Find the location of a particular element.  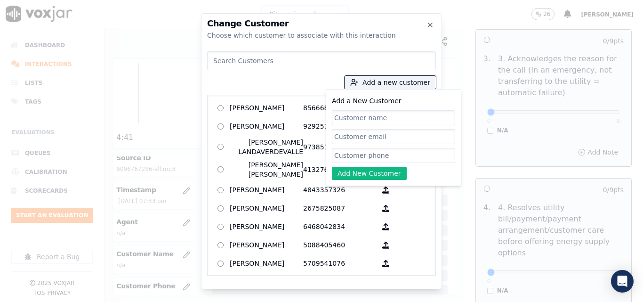

input: Search Customers is located at coordinates (322, 61).